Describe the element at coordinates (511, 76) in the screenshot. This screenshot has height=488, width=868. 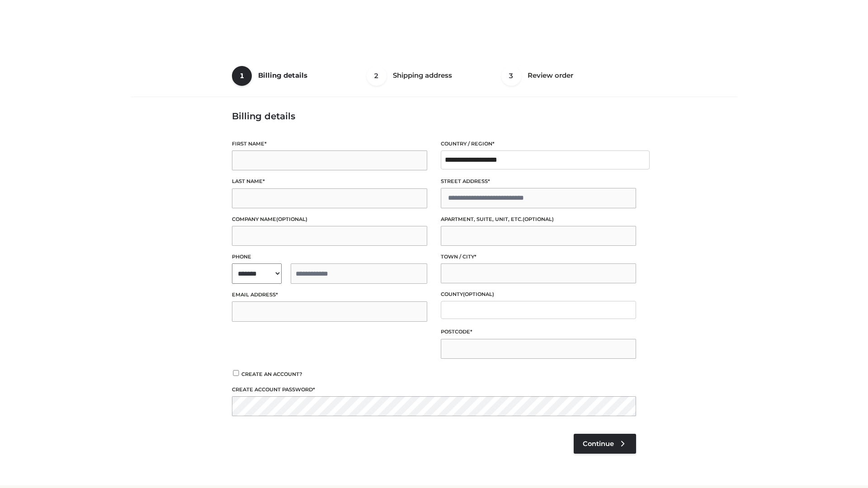
I see `span: 3` at that location.